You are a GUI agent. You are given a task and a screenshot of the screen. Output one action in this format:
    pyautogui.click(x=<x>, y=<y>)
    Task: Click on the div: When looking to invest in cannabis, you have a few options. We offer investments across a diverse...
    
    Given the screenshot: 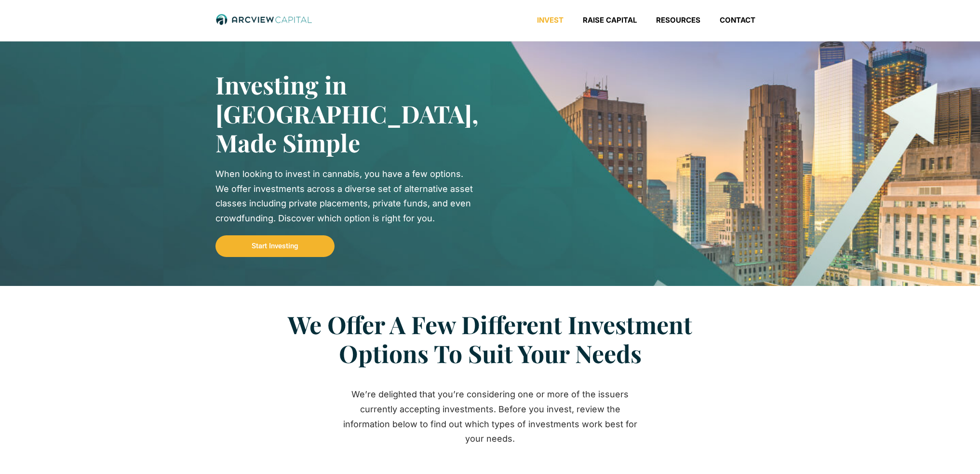 What is the action you would take?
    pyautogui.click(x=346, y=196)
    